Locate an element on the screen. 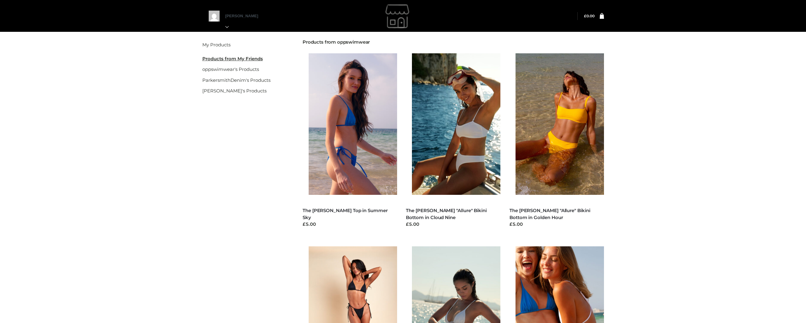 This screenshot has width=806, height=323. a: My Products is located at coordinates (216, 45).